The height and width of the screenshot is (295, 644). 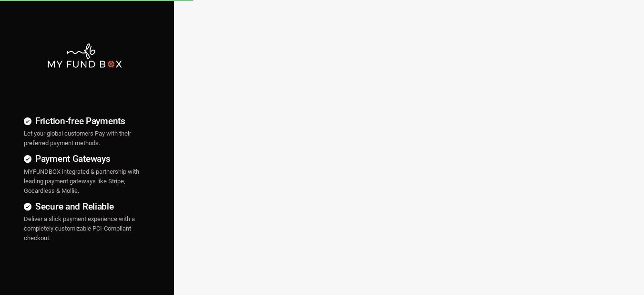 I want to click on h4: Payment Gateways, so click(x=84, y=158).